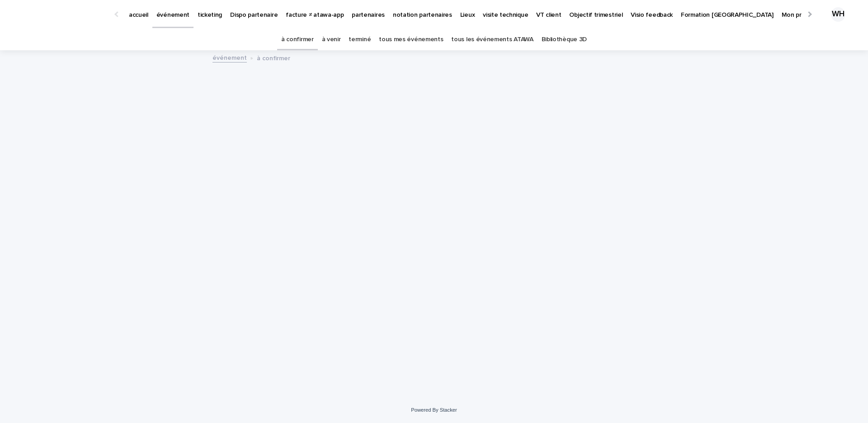 The image size is (868, 423). What do you see at coordinates (298, 39) in the screenshot?
I see `a: à confirmer` at bounding box center [298, 39].